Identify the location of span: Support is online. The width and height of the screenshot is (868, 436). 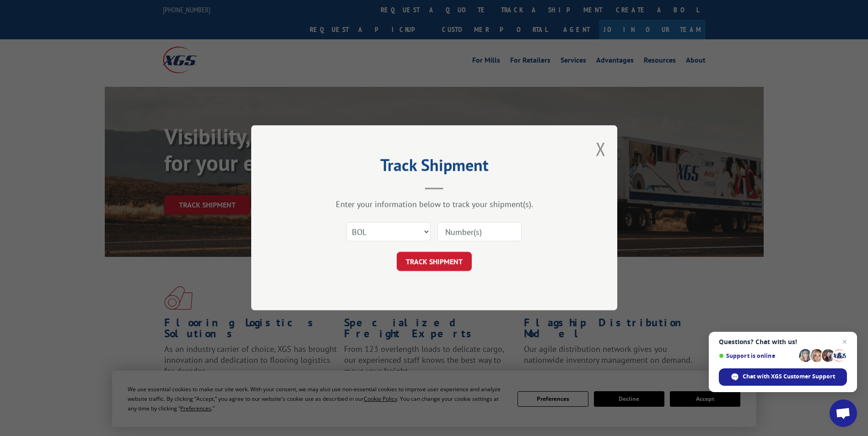
(757, 356).